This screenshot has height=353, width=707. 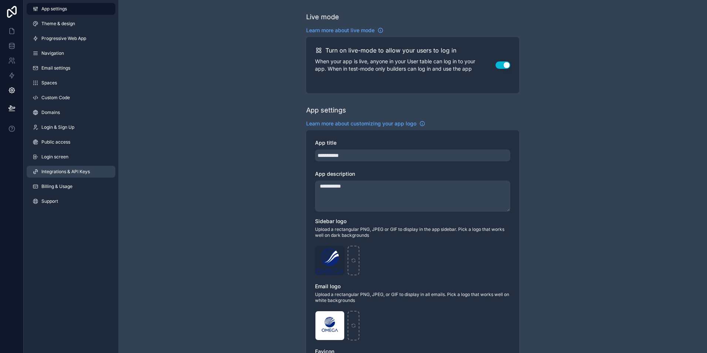 What do you see at coordinates (326, 110) in the screenshot?
I see `div: App settings` at bounding box center [326, 110].